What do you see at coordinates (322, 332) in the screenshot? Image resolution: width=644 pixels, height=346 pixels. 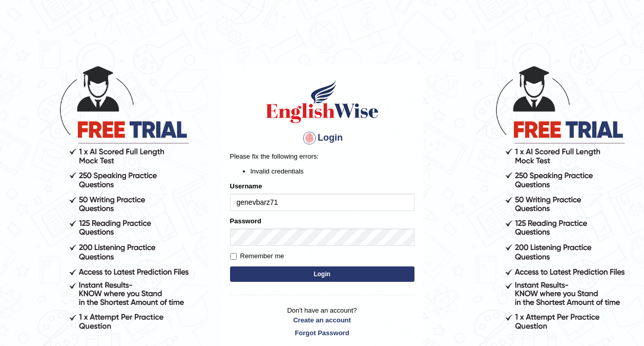 I see `a: Forgot Password` at bounding box center [322, 332].